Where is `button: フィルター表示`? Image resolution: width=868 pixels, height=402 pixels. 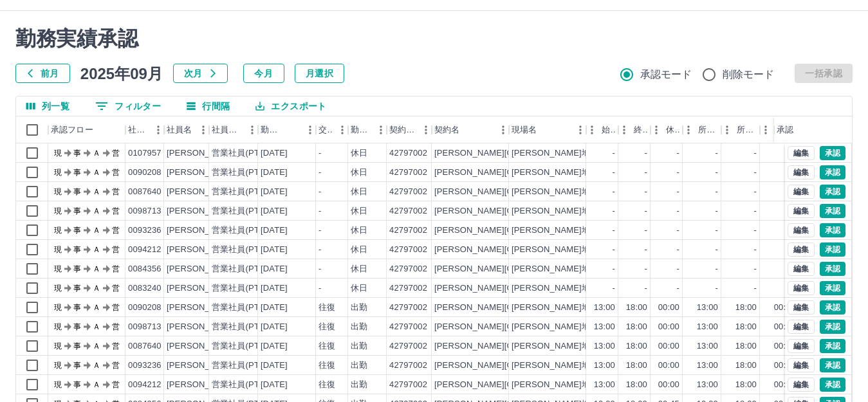 button: フィルター表示 is located at coordinates (128, 106).